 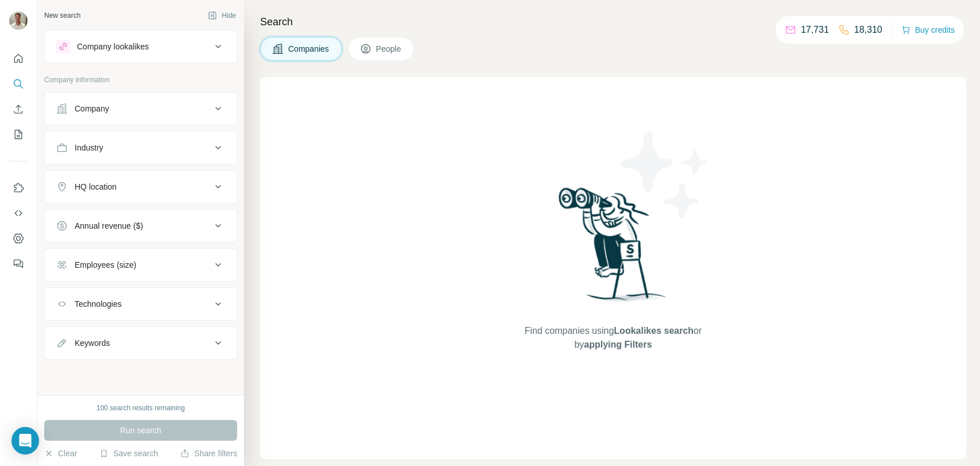 I want to click on img: Surfe Illustration - Stars, so click(x=665, y=175).